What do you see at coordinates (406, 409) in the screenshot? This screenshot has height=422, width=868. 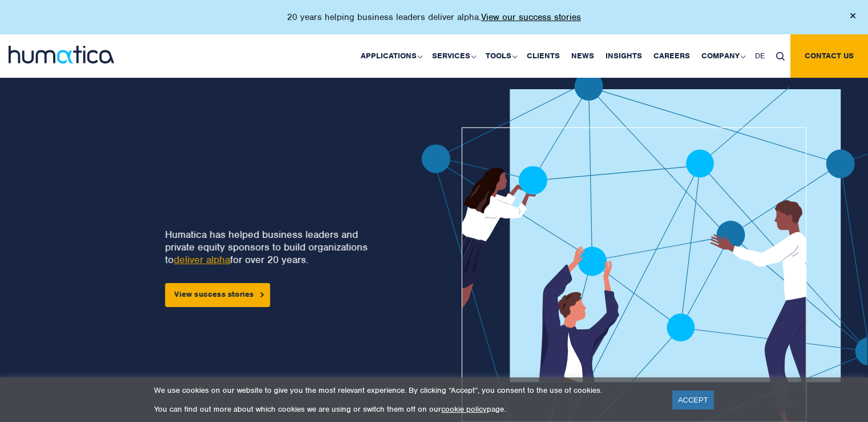 I see `p: You can find out more about which cookies we are using or switch them off on our page.` at bounding box center [406, 409].